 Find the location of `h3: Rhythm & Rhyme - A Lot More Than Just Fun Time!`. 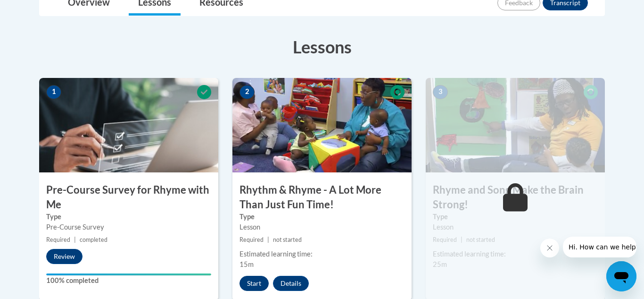

h3: Rhythm & Rhyme - A Lot More Than Just Fun Time! is located at coordinates (322, 197).